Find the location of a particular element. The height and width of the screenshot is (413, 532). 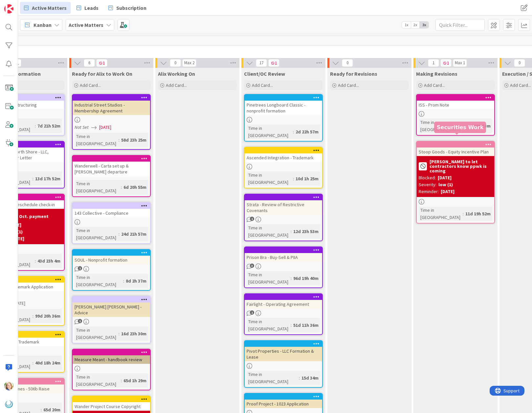

div: Blocked: is located at coordinates (427, 177).